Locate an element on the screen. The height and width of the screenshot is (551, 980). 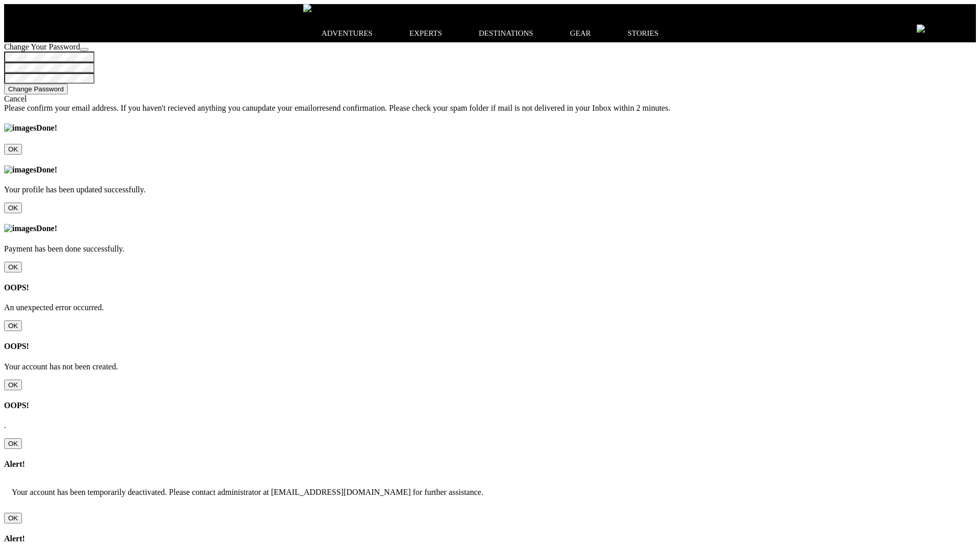
div: Change Your Password is located at coordinates (490, 47).